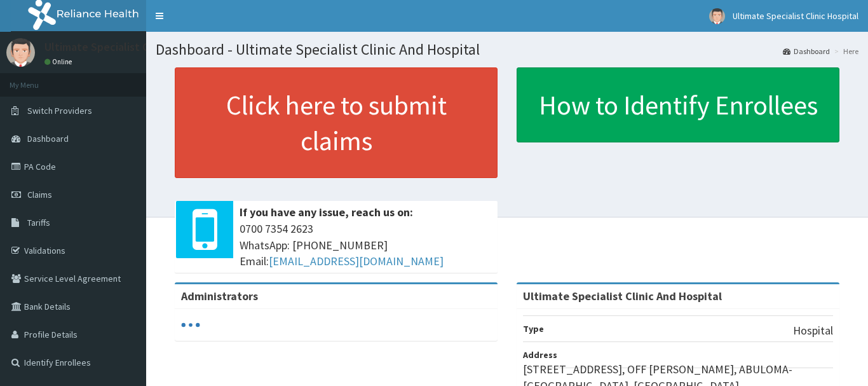  I want to click on span: Tariffs, so click(39, 223).